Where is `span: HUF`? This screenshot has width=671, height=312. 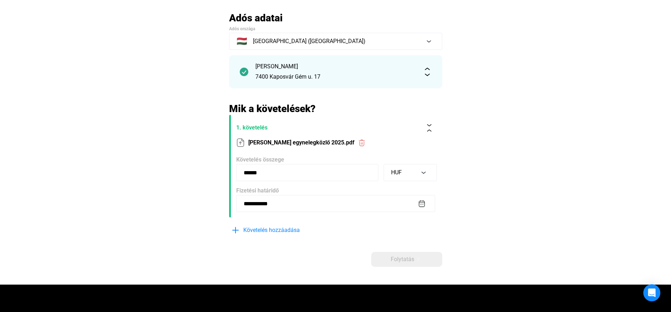
span: HUF is located at coordinates (397, 172).